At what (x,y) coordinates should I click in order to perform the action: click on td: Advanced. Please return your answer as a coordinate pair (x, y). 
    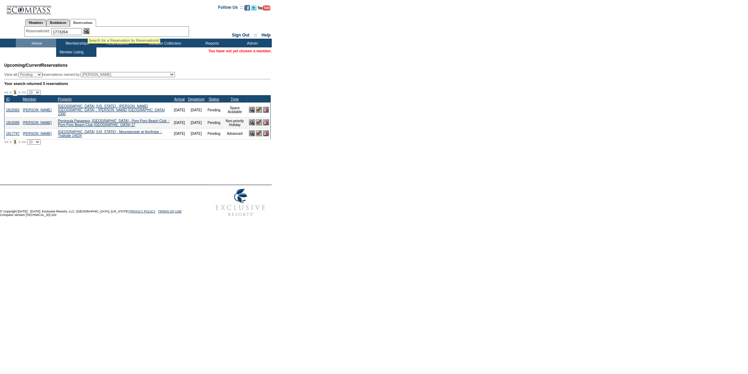
    Looking at the image, I should click on (235, 133).